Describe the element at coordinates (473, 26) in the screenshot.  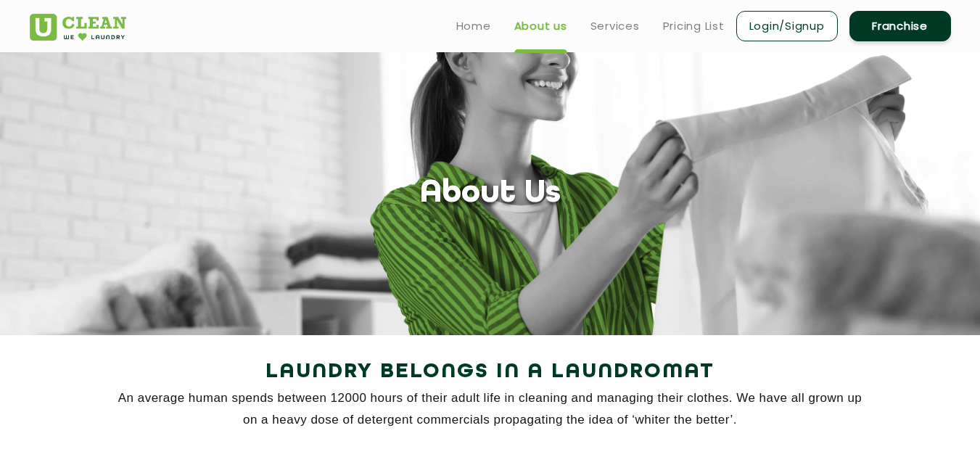
I see `a: Home` at that location.